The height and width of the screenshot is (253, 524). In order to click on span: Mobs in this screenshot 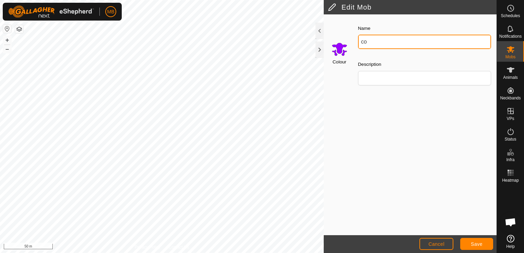, I will do `click(511, 57)`.